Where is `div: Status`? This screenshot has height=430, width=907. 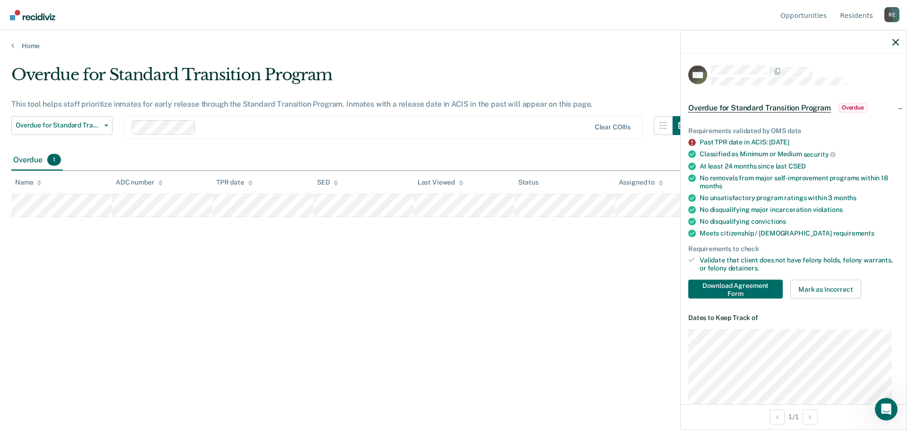 div: Status is located at coordinates (528, 182).